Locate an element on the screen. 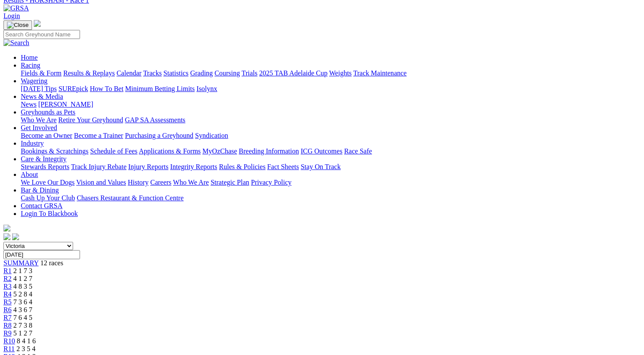 The width and height of the screenshot is (644, 355). a: We Love Our Dogs is located at coordinates (47, 182).